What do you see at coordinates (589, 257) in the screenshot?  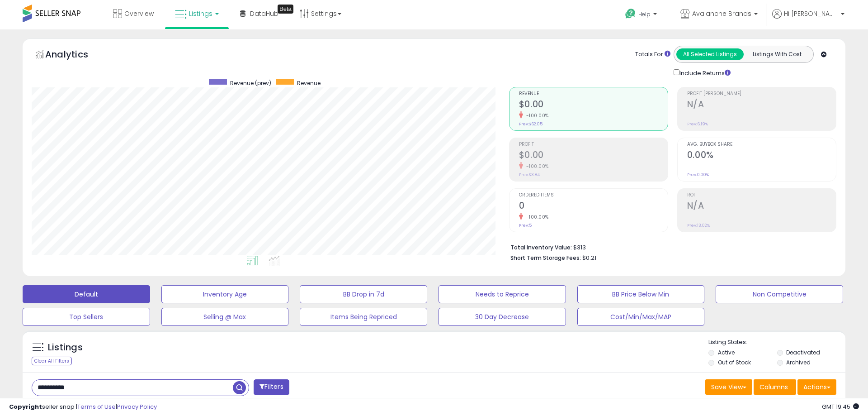 I see `span: $0.21` at bounding box center [589, 257].